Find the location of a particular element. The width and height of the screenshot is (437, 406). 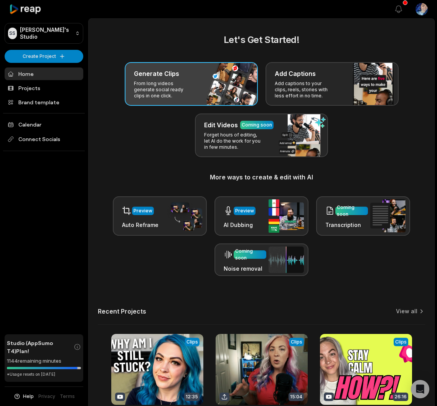

a: Calendar is located at coordinates (44, 124).